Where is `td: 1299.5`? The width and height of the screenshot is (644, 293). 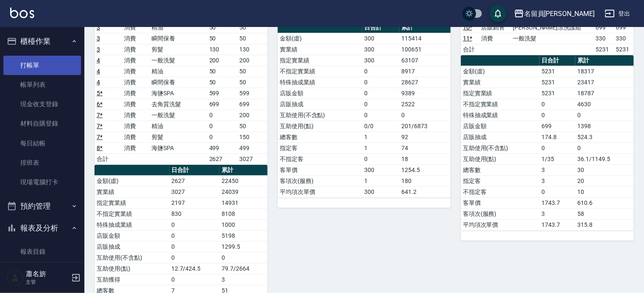 td: 1299.5 is located at coordinates (244, 246).